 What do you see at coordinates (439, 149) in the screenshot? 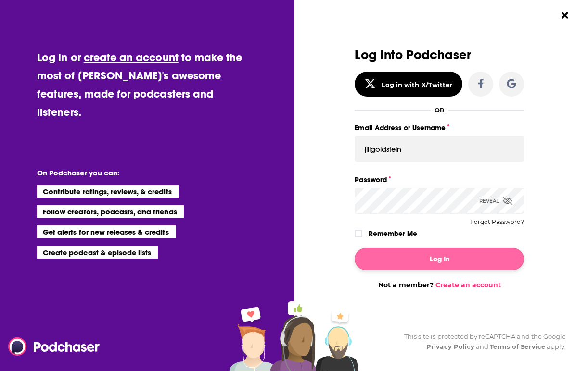
I see `input: Email Address or Username` at bounding box center [439, 149].